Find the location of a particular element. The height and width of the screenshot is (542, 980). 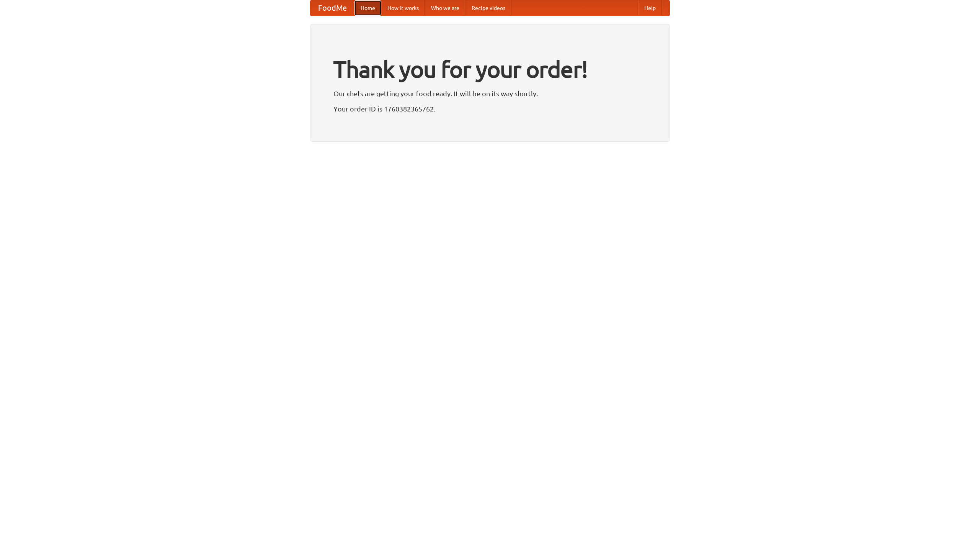

h1: Thank you for your order! is located at coordinates (490, 70).